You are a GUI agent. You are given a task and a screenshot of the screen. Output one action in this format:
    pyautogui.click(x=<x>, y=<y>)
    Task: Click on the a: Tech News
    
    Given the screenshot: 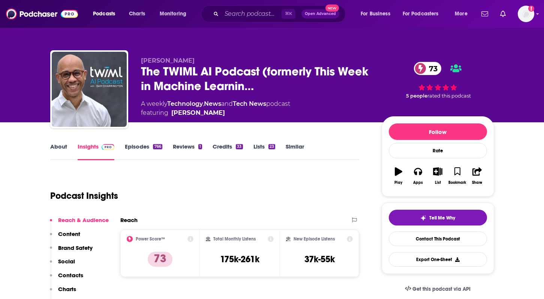 What is the action you would take?
    pyautogui.click(x=249, y=103)
    